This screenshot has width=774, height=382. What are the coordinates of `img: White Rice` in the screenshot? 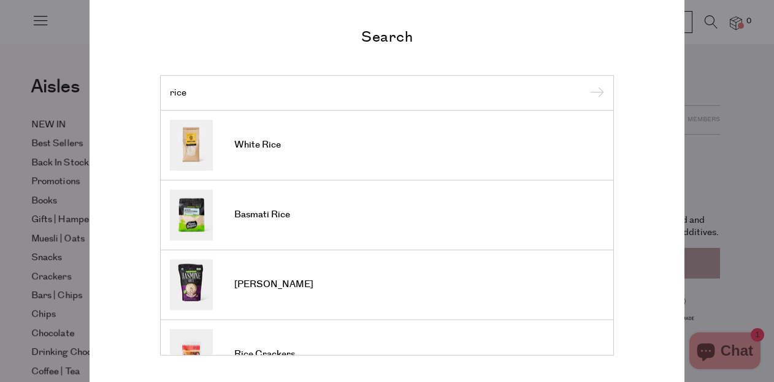 It's located at (191, 145).